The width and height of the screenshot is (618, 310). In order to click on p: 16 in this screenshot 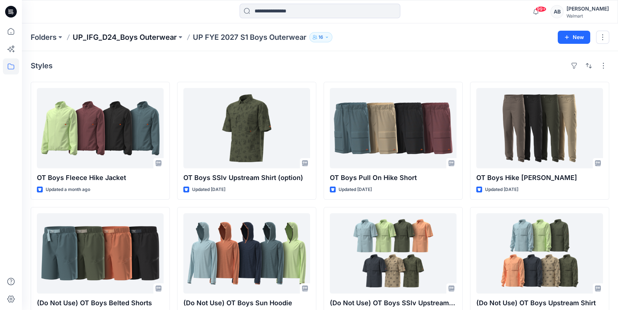, I will do `click(320, 37)`.